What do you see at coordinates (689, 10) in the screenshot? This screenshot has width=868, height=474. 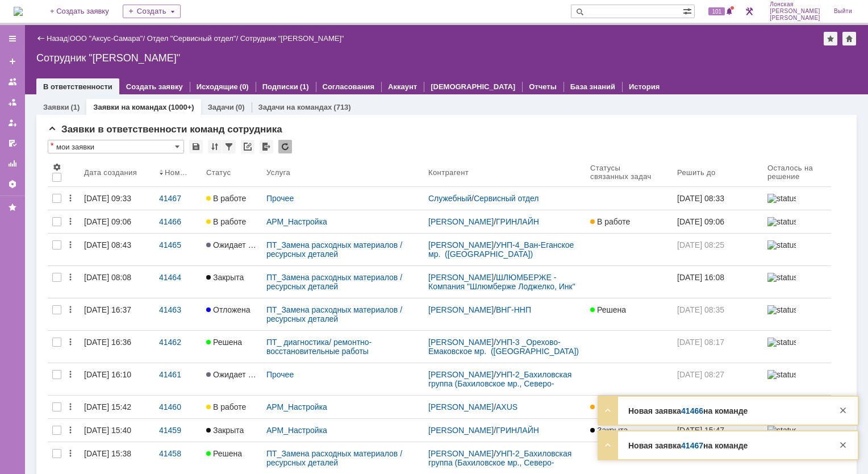 I see `span: Расширенный поиск` at bounding box center [689, 10].